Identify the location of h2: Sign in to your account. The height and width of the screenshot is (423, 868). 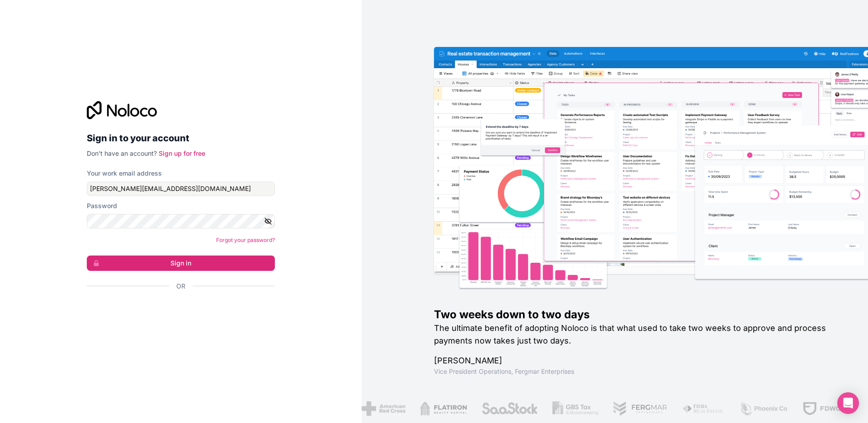
(181, 138).